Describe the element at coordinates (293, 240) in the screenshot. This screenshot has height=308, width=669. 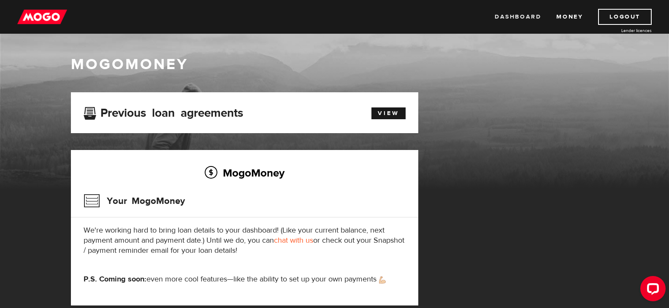
I see `a: chat with us` at that location.